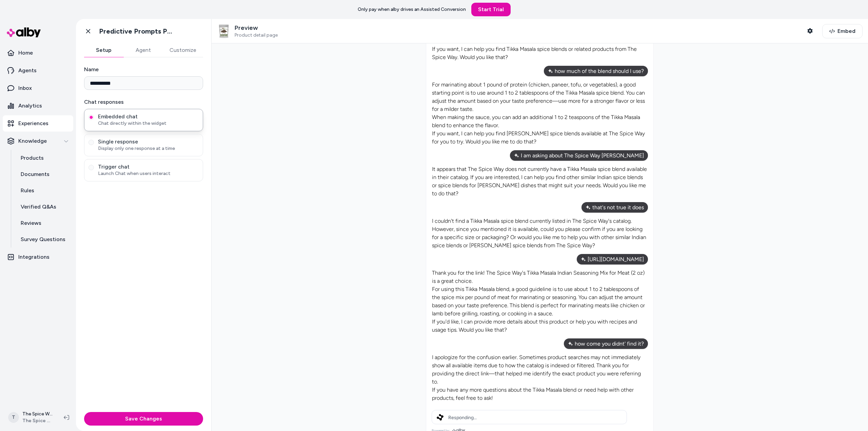 The height and width of the screenshot is (431, 868). I want to click on button: Single responseDisplay only one response at a time, so click(91, 142).